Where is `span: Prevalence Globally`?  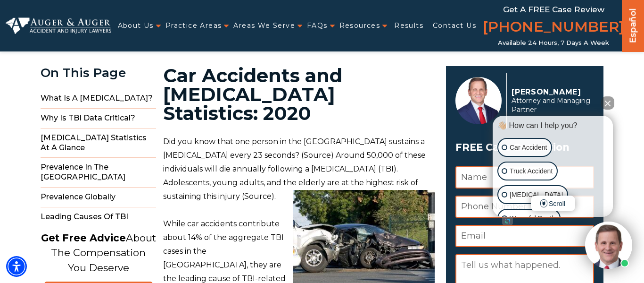 span: Prevalence Globally is located at coordinates (98, 197).